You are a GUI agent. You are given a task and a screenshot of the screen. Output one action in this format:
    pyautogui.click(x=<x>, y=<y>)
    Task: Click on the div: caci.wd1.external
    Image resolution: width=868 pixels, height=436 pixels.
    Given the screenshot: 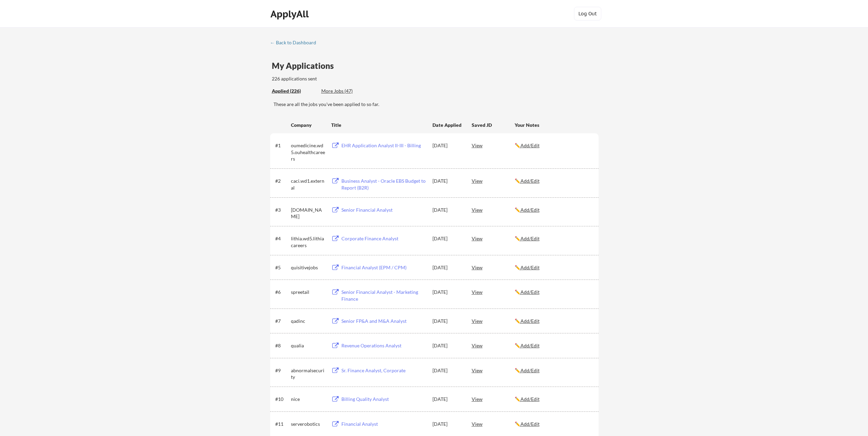 What is the action you would take?
    pyautogui.click(x=308, y=184)
    